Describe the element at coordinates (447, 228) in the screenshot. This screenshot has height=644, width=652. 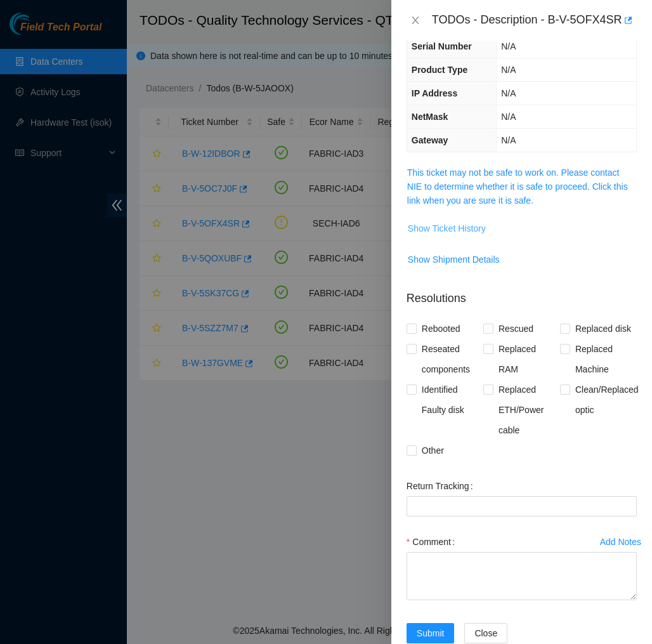
I see `span: Show Ticket History` at that location.